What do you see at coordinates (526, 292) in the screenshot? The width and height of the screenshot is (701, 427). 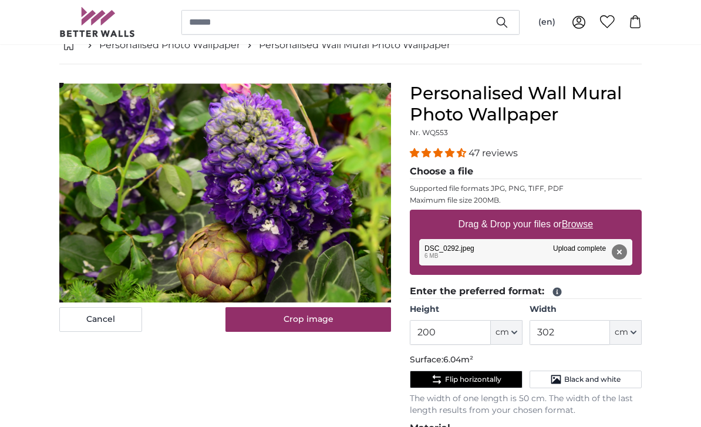 I see `legend: Enter the preferred format:` at bounding box center [526, 292].